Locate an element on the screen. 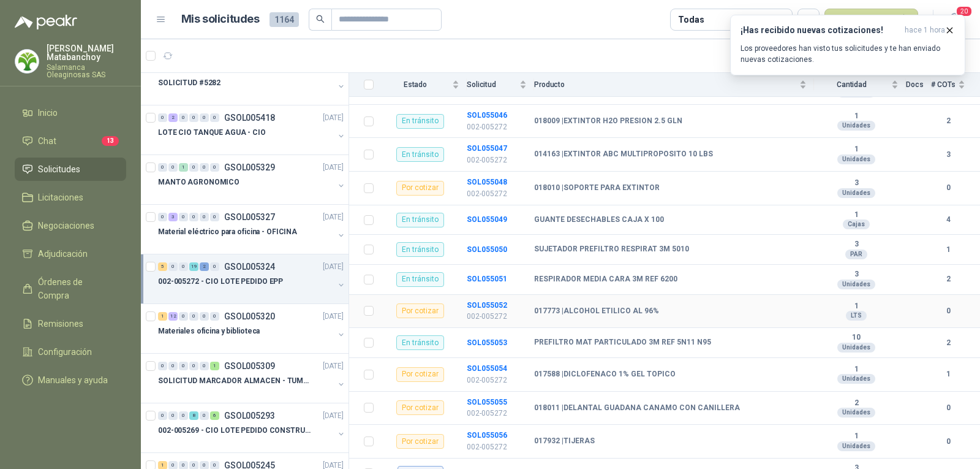 The image size is (980, 469). h3: ¡Has recibido nuevas cotizaciones! is located at coordinates (820, 30).